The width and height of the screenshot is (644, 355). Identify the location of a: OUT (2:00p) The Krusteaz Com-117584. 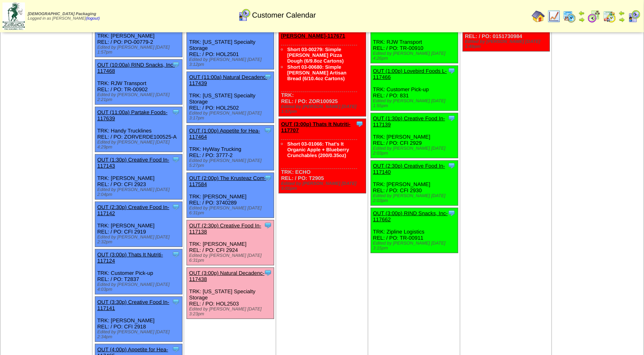
(228, 181).